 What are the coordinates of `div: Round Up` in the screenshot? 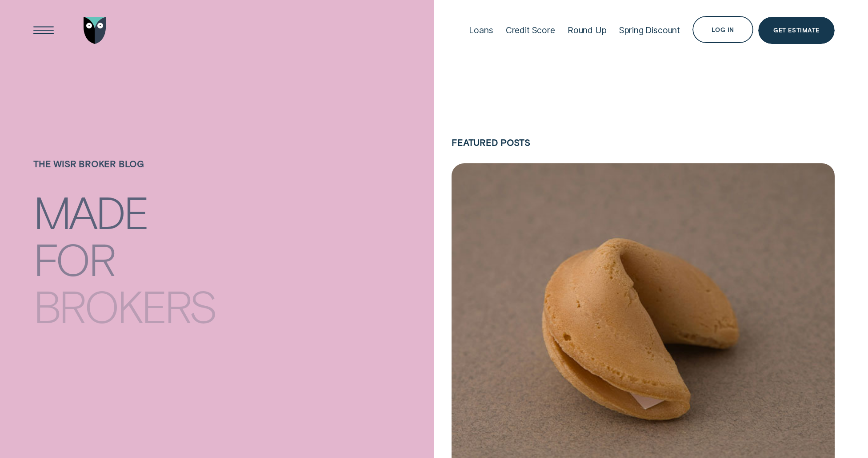 It's located at (586, 30).